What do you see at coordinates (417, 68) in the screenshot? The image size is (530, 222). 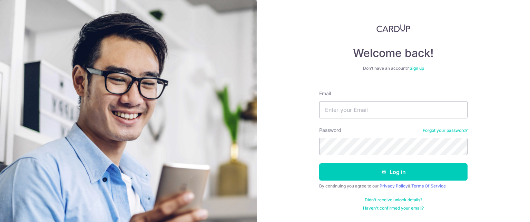 I see `a: Sign up` at bounding box center [417, 68].